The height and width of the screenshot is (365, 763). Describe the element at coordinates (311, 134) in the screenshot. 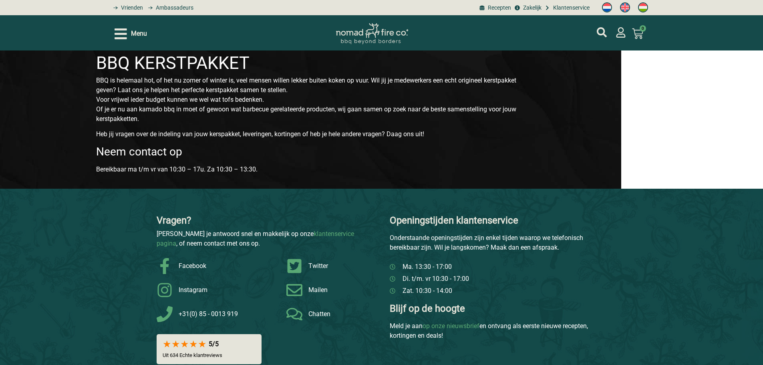

I see `p: Heb jij vragen over de indeling van jouw kerspakket, leveringen, kortingen of heb je hele andere ...` at that location.